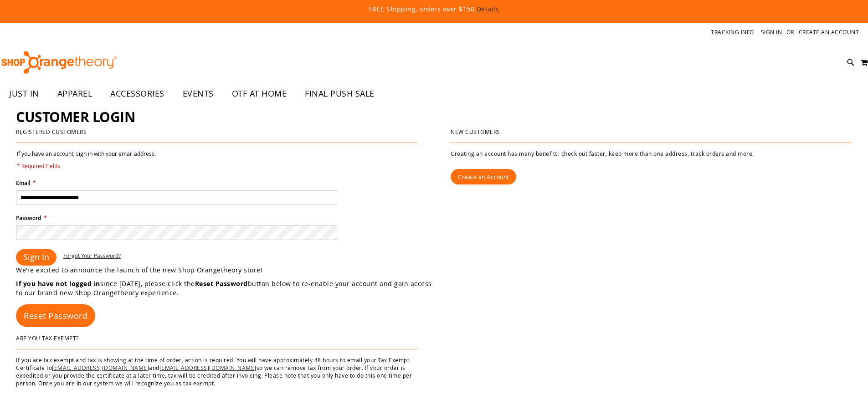  I want to click on span: Reset Password, so click(55, 316).